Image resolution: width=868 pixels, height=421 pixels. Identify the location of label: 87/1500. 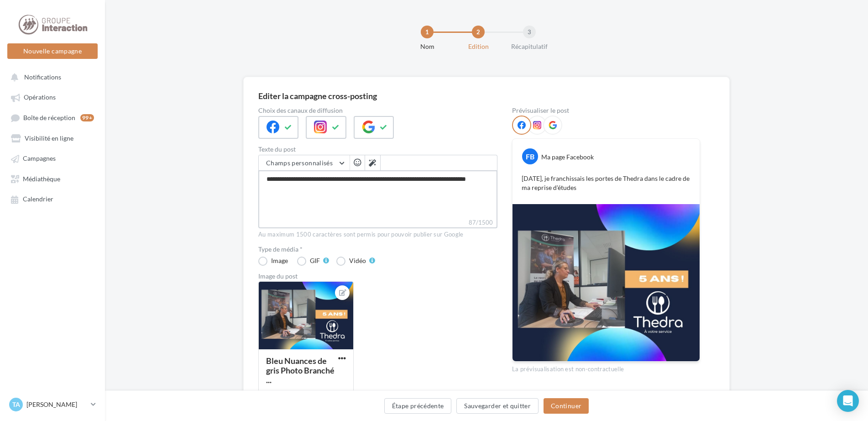
(378, 223).